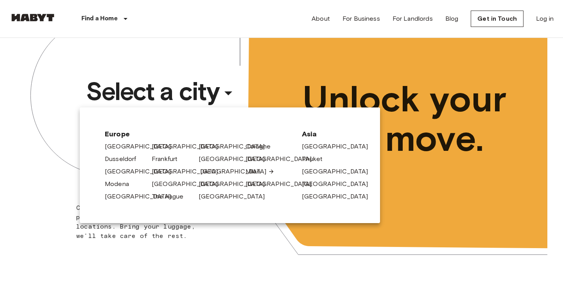 The height and width of the screenshot is (304, 563). What do you see at coordinates (121, 184) in the screenshot?
I see `a: Modena` at bounding box center [121, 184].